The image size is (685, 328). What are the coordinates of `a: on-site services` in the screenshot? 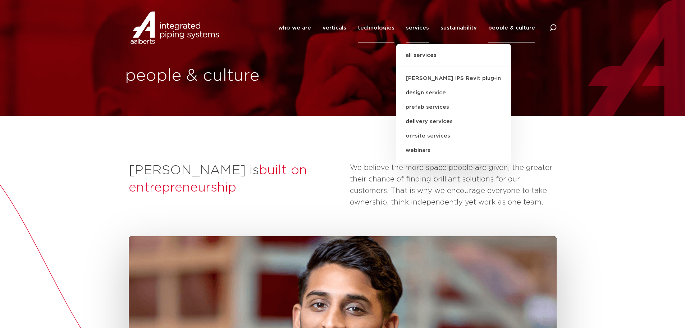 It's located at (454, 136).